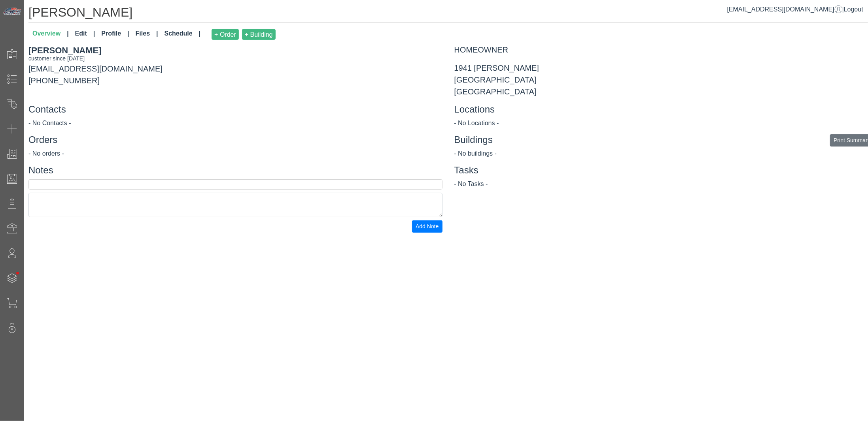 The image size is (868, 421). I want to click on span: Logout, so click(854, 9).